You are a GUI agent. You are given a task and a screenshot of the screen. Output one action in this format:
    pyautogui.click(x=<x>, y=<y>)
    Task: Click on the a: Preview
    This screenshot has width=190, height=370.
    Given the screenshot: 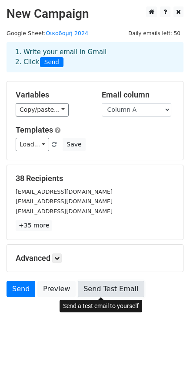 What is the action you would take?
    pyautogui.click(x=56, y=289)
    